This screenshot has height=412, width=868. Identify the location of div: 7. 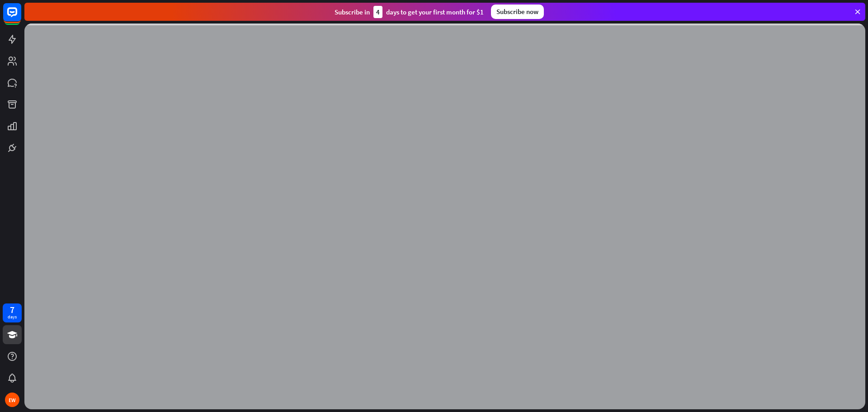
(12, 310).